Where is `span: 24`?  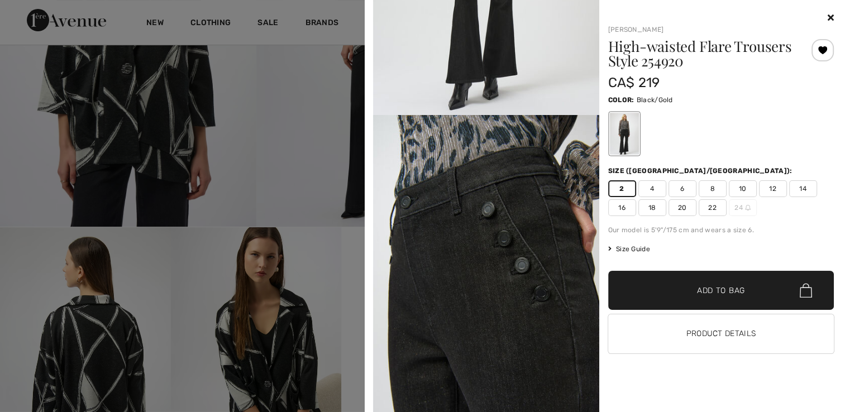 span: 24 is located at coordinates (743, 208).